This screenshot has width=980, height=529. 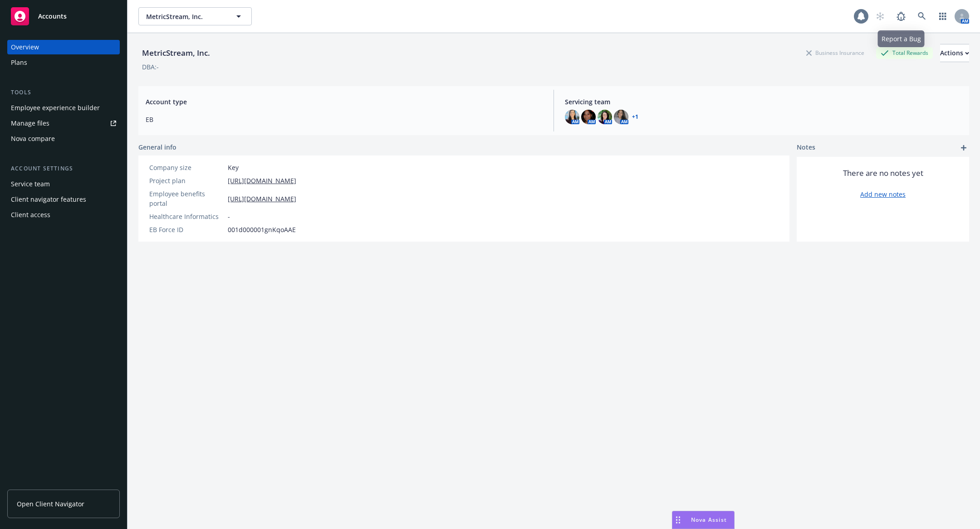 What do you see at coordinates (344, 120) in the screenshot?
I see `span: EB` at bounding box center [344, 120].